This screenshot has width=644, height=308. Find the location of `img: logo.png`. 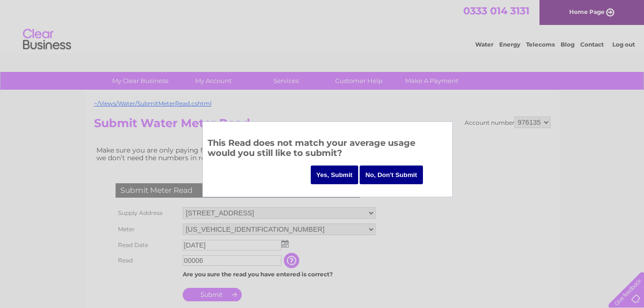

img: logo.png is located at coordinates (47, 39).